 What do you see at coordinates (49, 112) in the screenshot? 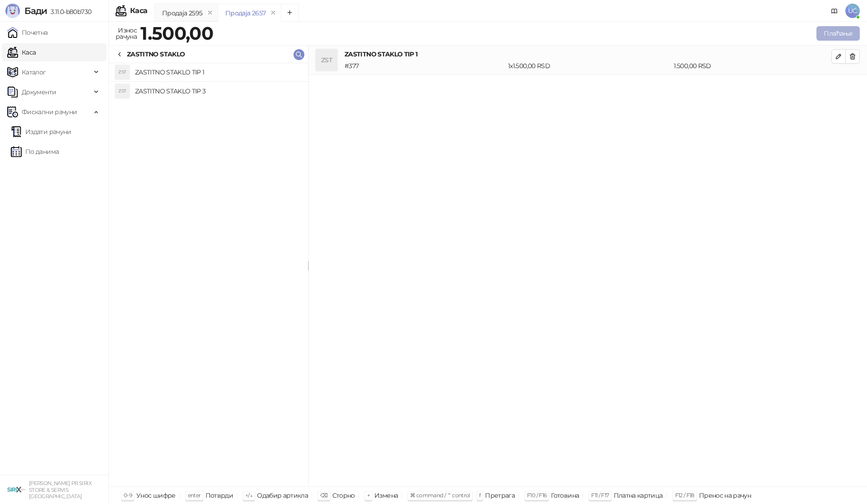
I see `span: Фискални рачуни` at bounding box center [49, 112].